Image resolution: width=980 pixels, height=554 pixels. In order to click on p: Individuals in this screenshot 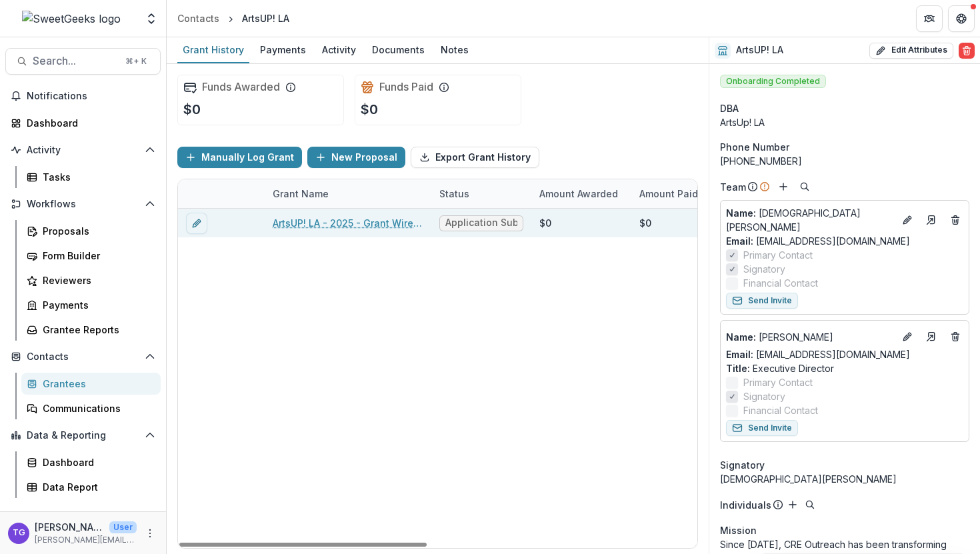, I will do `click(746, 505)`.